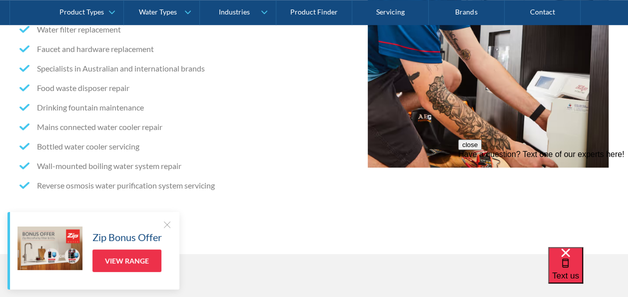 The image size is (628, 297). I want to click on li: Water filter replacement, so click(165, 29).